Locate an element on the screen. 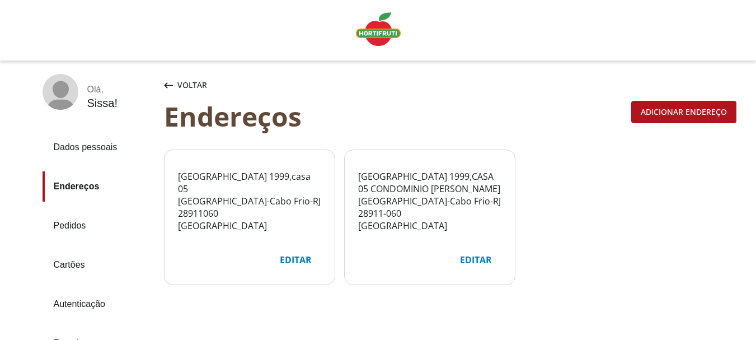 The width and height of the screenshot is (756, 340). a: Cartões is located at coordinates (98, 265).